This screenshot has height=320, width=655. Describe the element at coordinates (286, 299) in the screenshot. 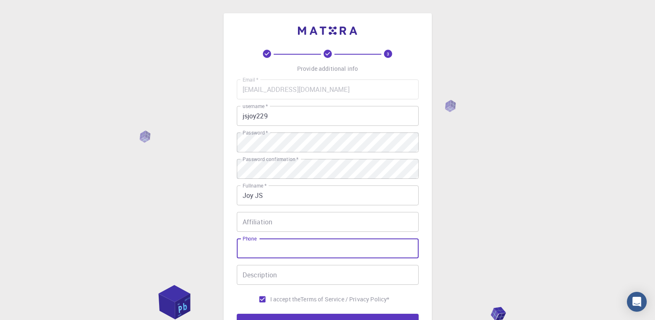

I see `span: I accept the` at that location.